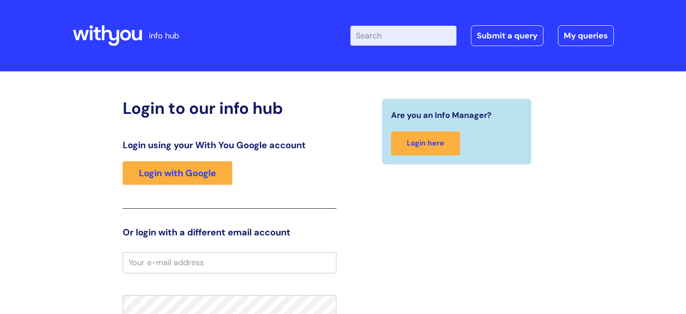 This screenshot has height=314, width=686. What do you see at coordinates (441, 115) in the screenshot?
I see `span: Are you an Info Manager?` at bounding box center [441, 115].